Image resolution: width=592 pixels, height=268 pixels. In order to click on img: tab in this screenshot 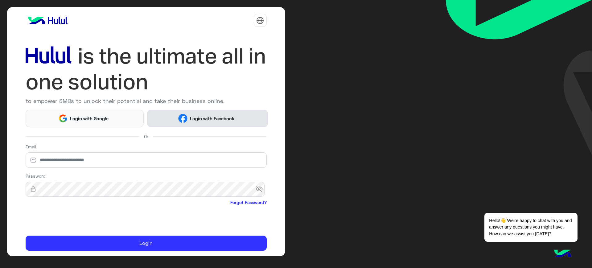, I will do `click(260, 20)`.